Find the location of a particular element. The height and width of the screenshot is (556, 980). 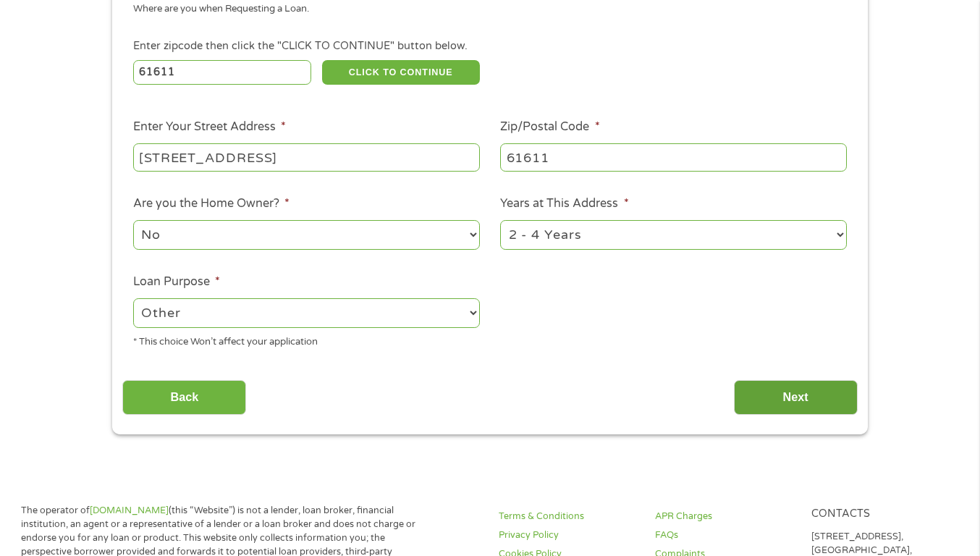

label: Zip/Postal Code is located at coordinates (549, 126).